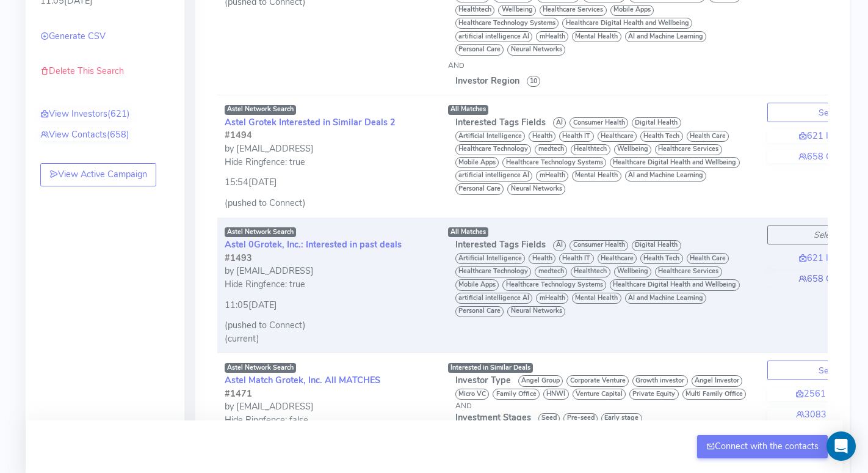  I want to click on span: Corporate Venture, so click(597, 380).